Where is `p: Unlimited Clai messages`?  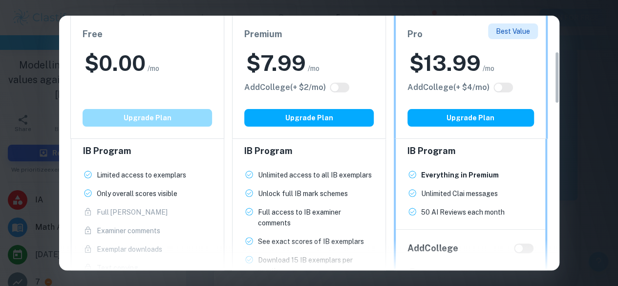 p: Unlimited Clai messages is located at coordinates (459, 194).